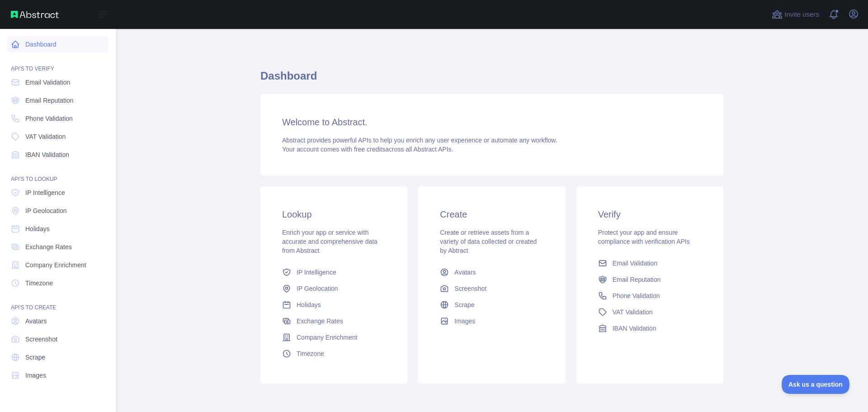 This screenshot has height=412, width=868. What do you see at coordinates (492, 80) in the screenshot?
I see `h1: Dashboard` at bounding box center [492, 80].